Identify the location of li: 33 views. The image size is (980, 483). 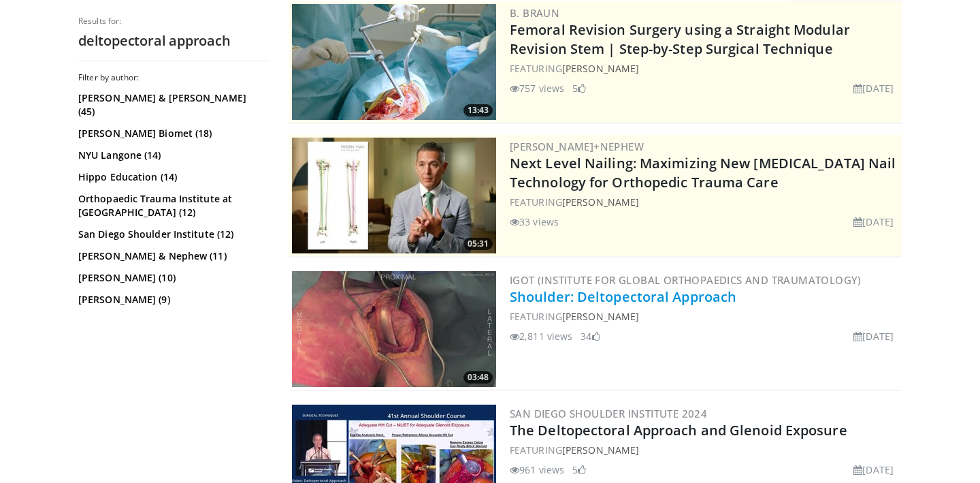
(534, 222).